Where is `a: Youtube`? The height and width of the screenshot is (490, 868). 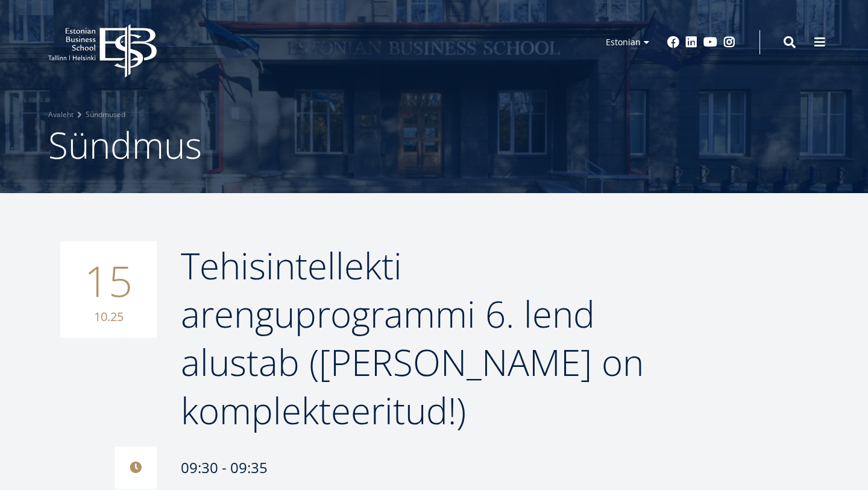 a: Youtube is located at coordinates (710, 42).